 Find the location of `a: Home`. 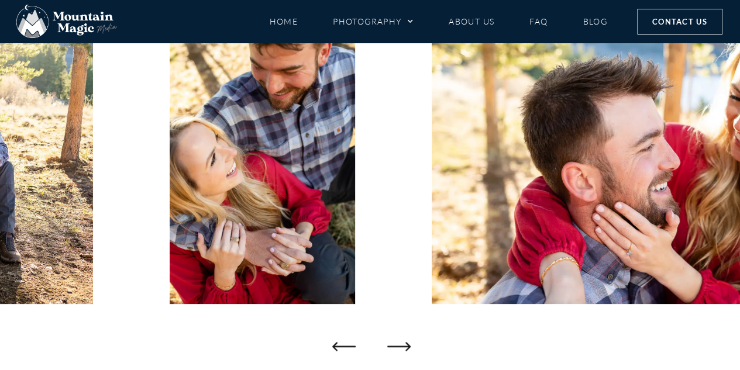

a: Home is located at coordinates (284, 21).